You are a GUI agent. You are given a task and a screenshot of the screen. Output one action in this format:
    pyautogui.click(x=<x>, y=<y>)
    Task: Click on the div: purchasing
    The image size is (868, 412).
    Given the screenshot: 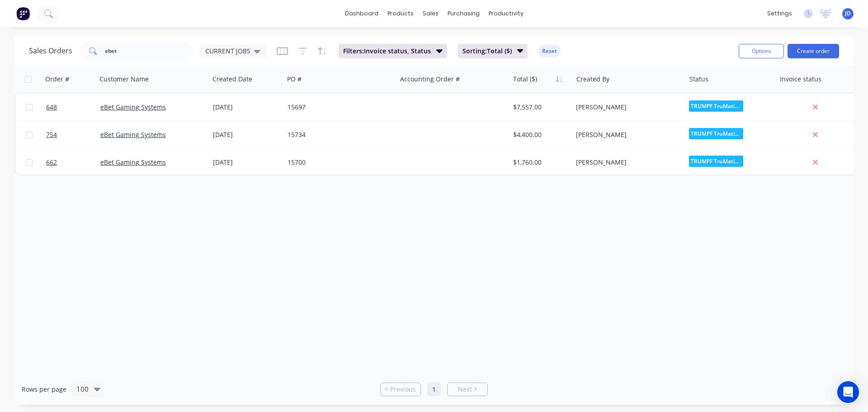 What is the action you would take?
    pyautogui.click(x=463, y=14)
    